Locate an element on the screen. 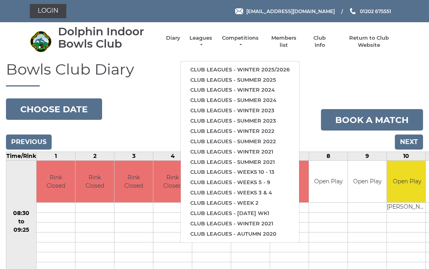 The image size is (429, 269). a: Login is located at coordinates (48, 11).